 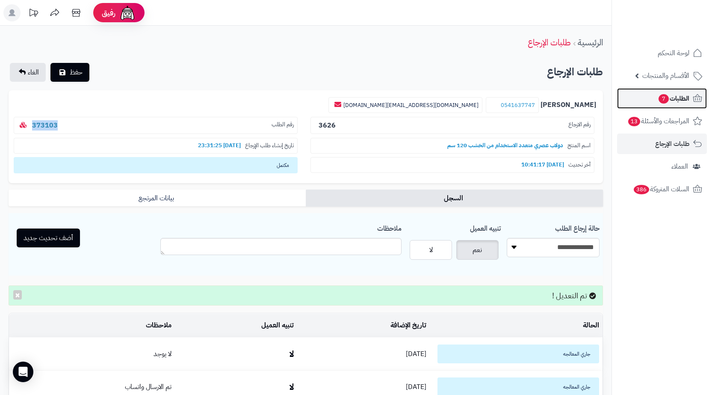 What do you see at coordinates (269, 145) in the screenshot?
I see `span: تاريخ إنشاء طلب الإرجاع` at bounding box center [269, 145].